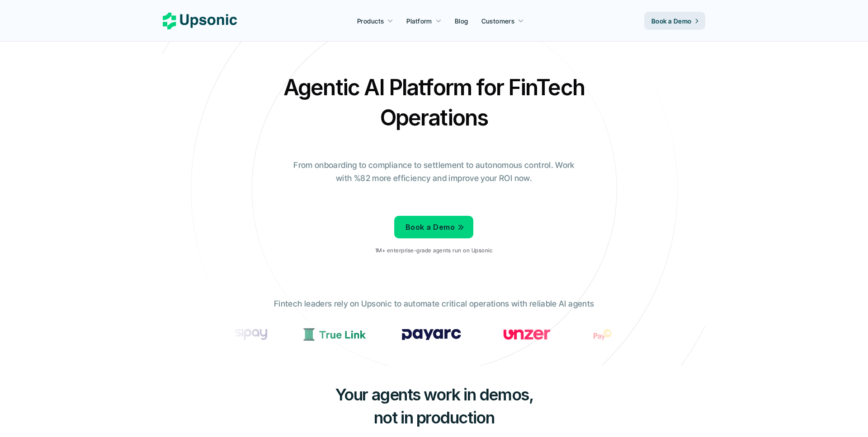 The image size is (868, 437). What do you see at coordinates (434, 251) in the screenshot?
I see `p: 1M+ enterprise-grade agents run on Upsonic` at bounding box center [434, 251].